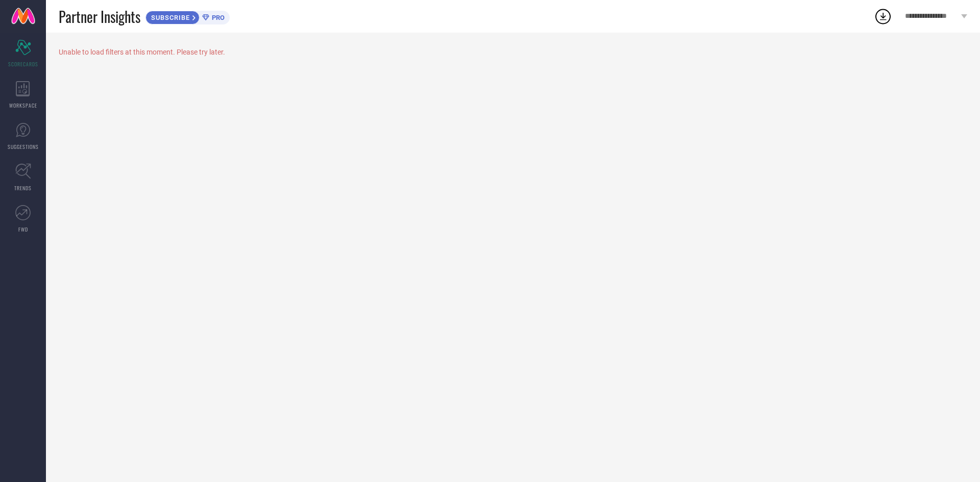 The image size is (980, 482). Describe the element at coordinates (23, 146) in the screenshot. I see `span: SUGGESTIONS` at that location.